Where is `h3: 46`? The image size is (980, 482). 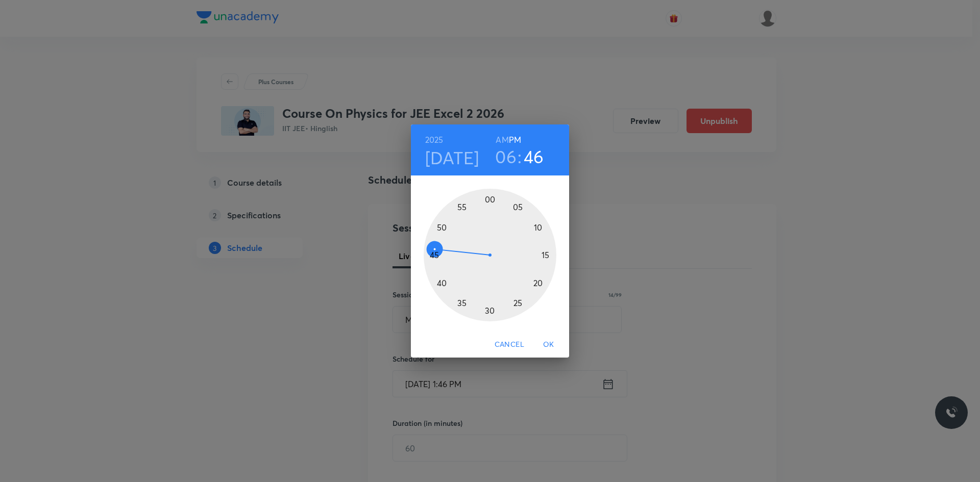 h3: 46 is located at coordinates (534, 156).